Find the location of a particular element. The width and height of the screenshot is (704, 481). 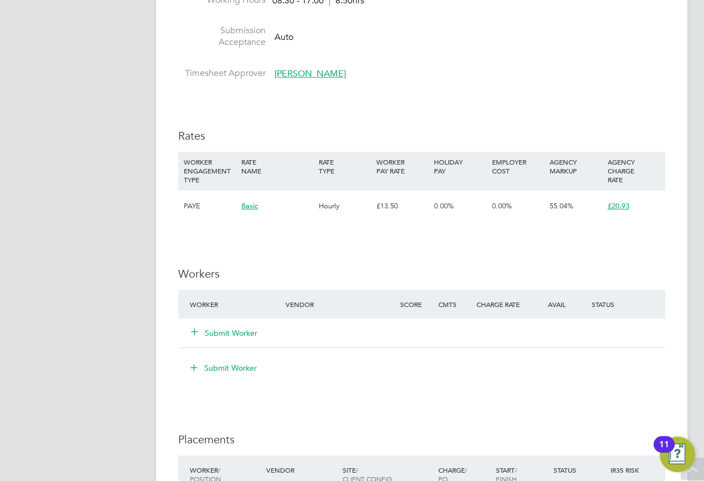

div: EMPLOYER COST is located at coordinates (518, 166).